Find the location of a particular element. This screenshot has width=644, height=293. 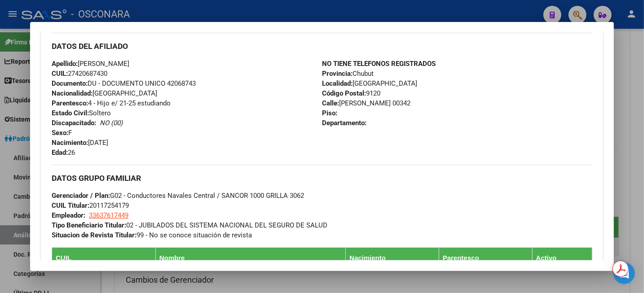

th: Nacimiento is located at coordinates (392, 258).